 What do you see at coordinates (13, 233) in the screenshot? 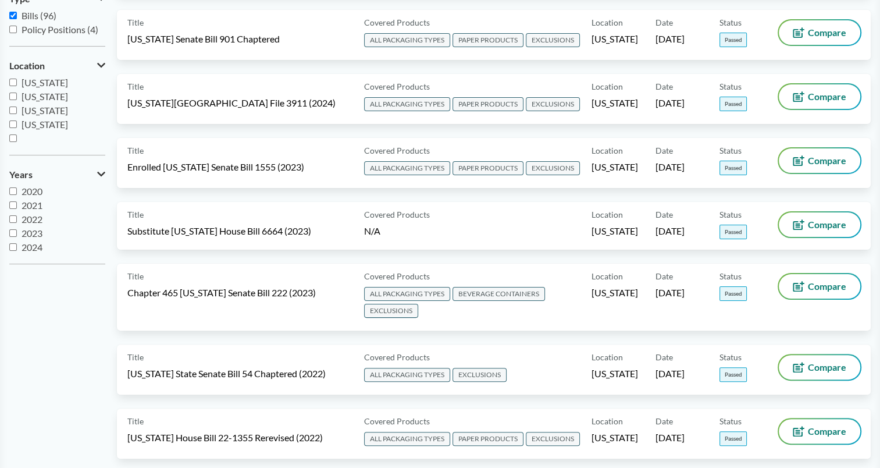
I see `input: 2023` at bounding box center [13, 233].